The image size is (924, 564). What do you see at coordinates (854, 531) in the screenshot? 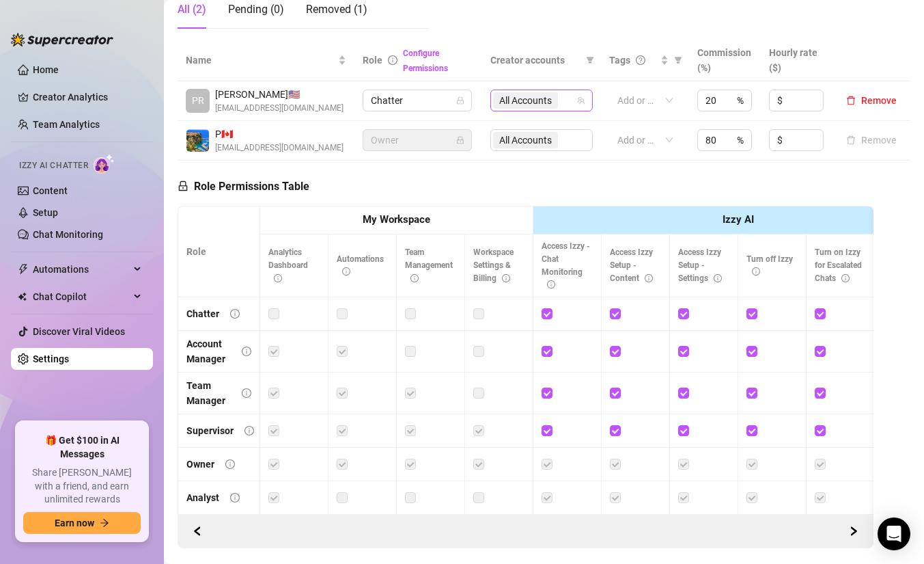
I see `button: Scroll Backward` at bounding box center [854, 531].